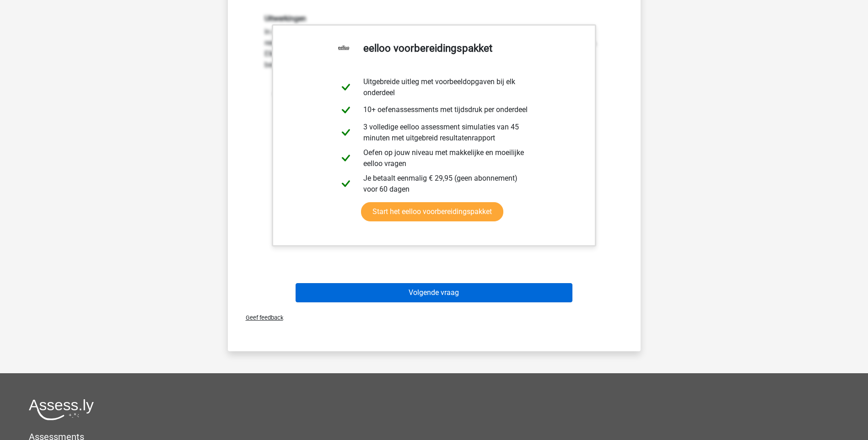 The height and width of the screenshot is (440, 868). What do you see at coordinates (432, 212) in the screenshot?
I see `a: Start het eelloo voorbereidingspakket` at bounding box center [432, 212].